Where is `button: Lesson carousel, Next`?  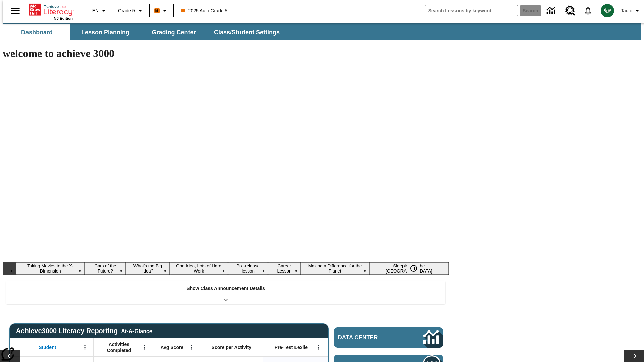
button: Lesson carousel, Next is located at coordinates (634, 356).